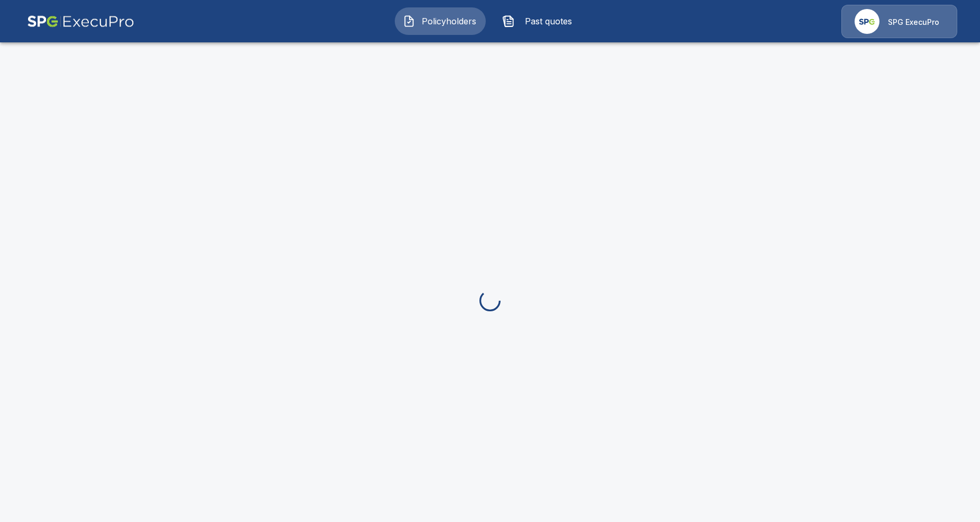  Describe the element at coordinates (540, 21) in the screenshot. I see `a: Past quotes IconPast quotes` at that location.